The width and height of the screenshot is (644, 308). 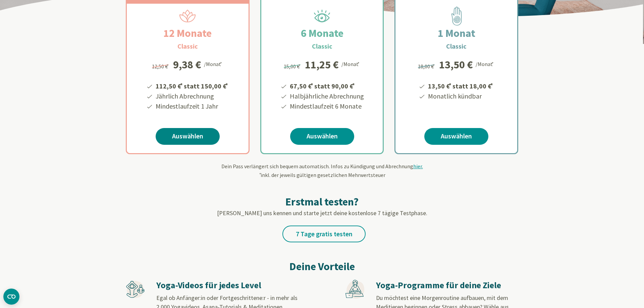 What do you see at coordinates (322, 267) in the screenshot?
I see `h2: Deine Vorteile` at bounding box center [322, 267].